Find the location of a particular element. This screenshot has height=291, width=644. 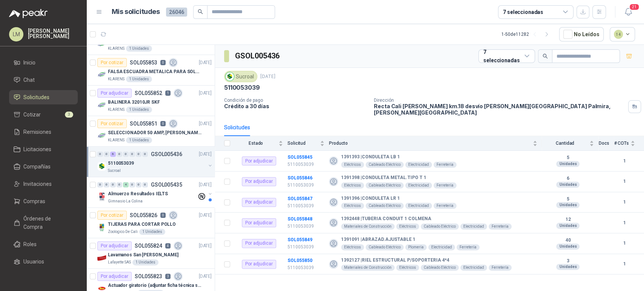

p: Almuerzo Resultados IELTS is located at coordinates (138, 194).